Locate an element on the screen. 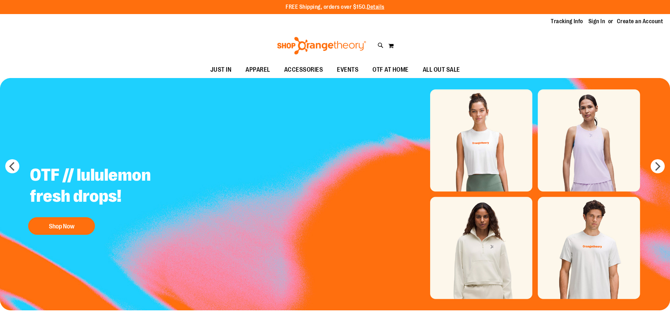  a: OTF // lululemon fresh drops! Shop Now is located at coordinates (112, 199).